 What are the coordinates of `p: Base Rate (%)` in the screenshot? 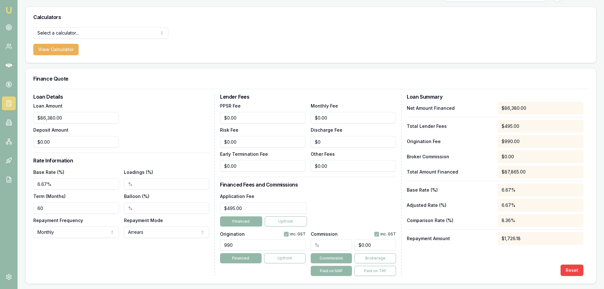 It's located at (450, 190).